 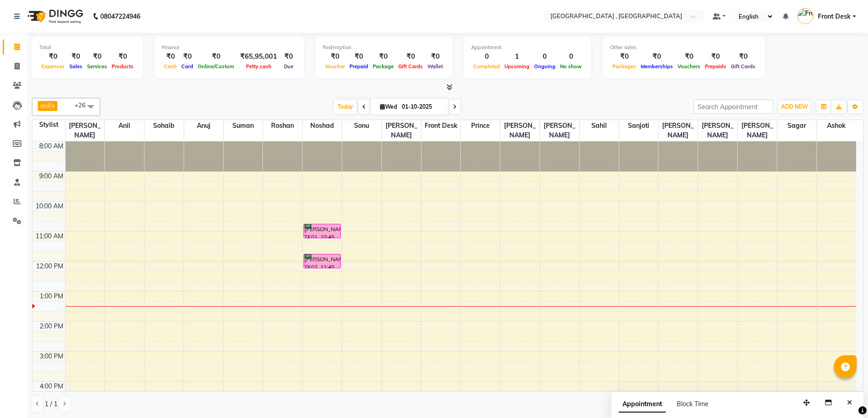 What do you see at coordinates (54, 16) in the screenshot?
I see `img: logo` at bounding box center [54, 16].